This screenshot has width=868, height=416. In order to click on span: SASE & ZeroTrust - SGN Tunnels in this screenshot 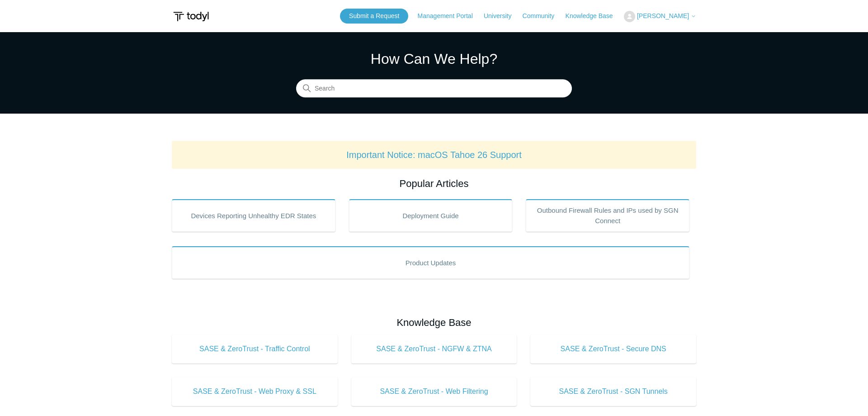, I will do `click(613, 391)`.